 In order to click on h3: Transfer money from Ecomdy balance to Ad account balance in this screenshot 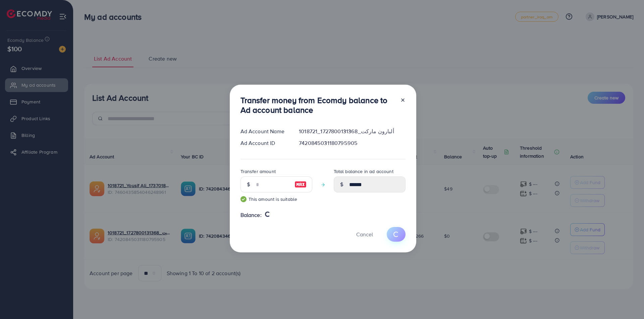, I will do `click(318, 105)`.